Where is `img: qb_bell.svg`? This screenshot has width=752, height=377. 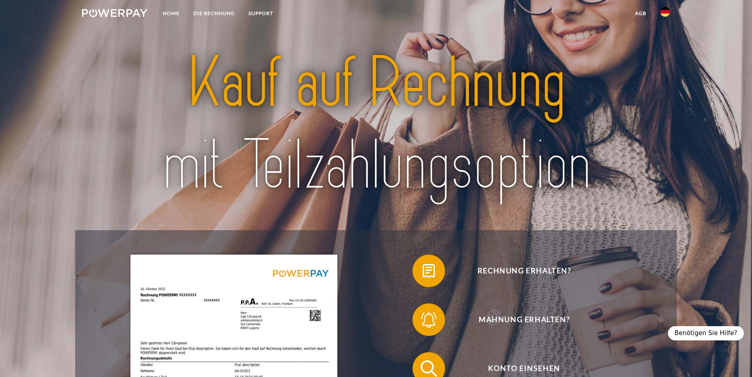
img: qb_bell.svg is located at coordinates (429, 319).